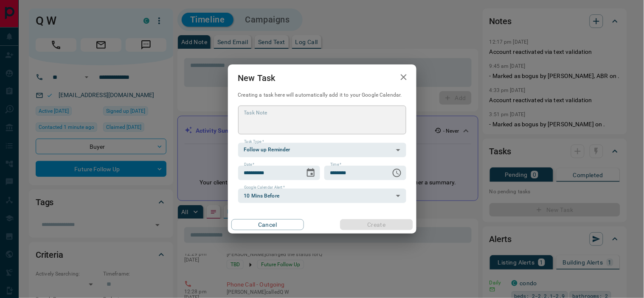  I want to click on p: Creating a task here will automatically add it to your Google Calendar., so click(322, 95).